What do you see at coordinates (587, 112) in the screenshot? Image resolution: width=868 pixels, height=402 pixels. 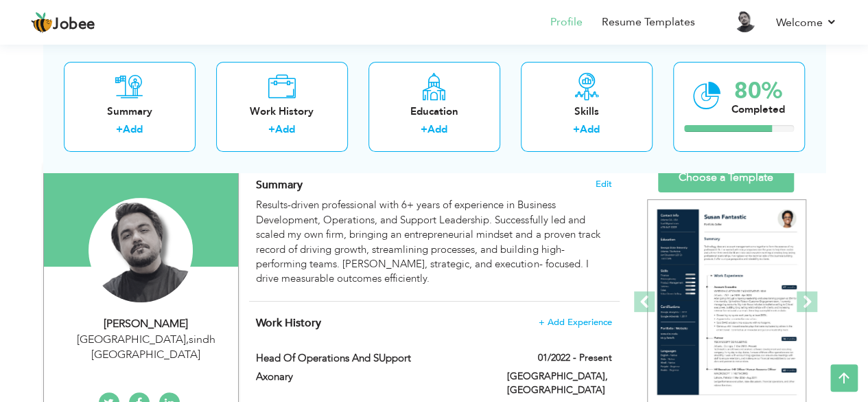 I see `div: Skills` at bounding box center [587, 112].